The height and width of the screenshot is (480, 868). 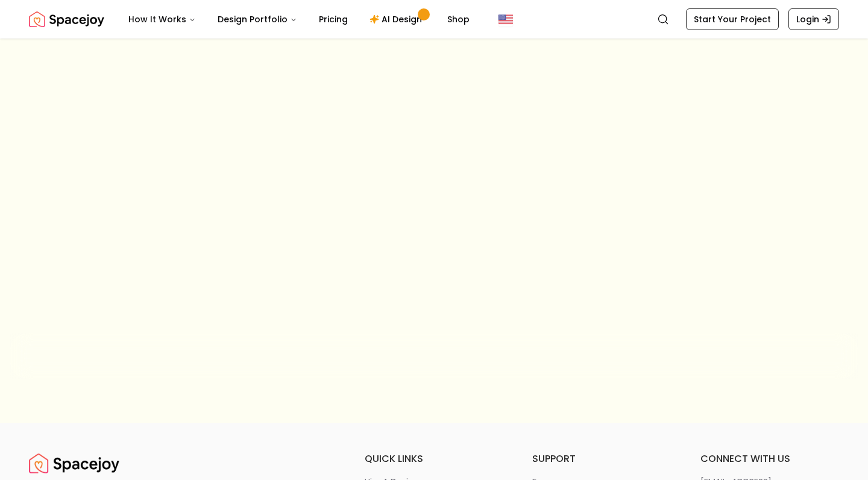 I want to click on h6: connect with us, so click(x=770, y=459).